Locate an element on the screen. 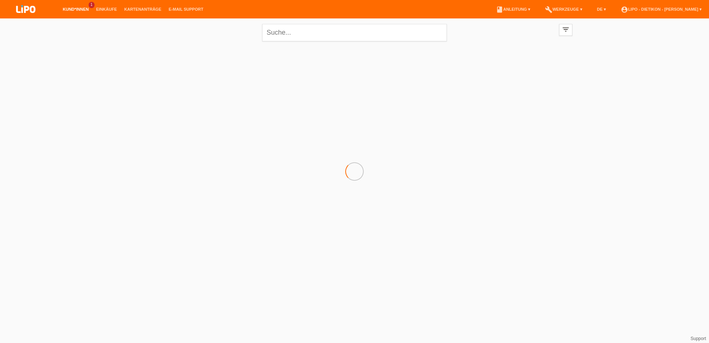 The image size is (709, 343). a: Kartenanträge is located at coordinates (143, 9).